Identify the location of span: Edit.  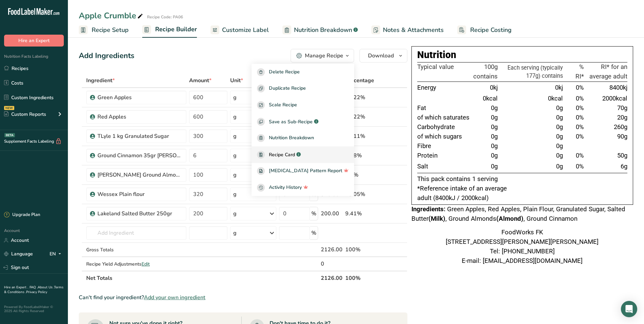
(146, 264).